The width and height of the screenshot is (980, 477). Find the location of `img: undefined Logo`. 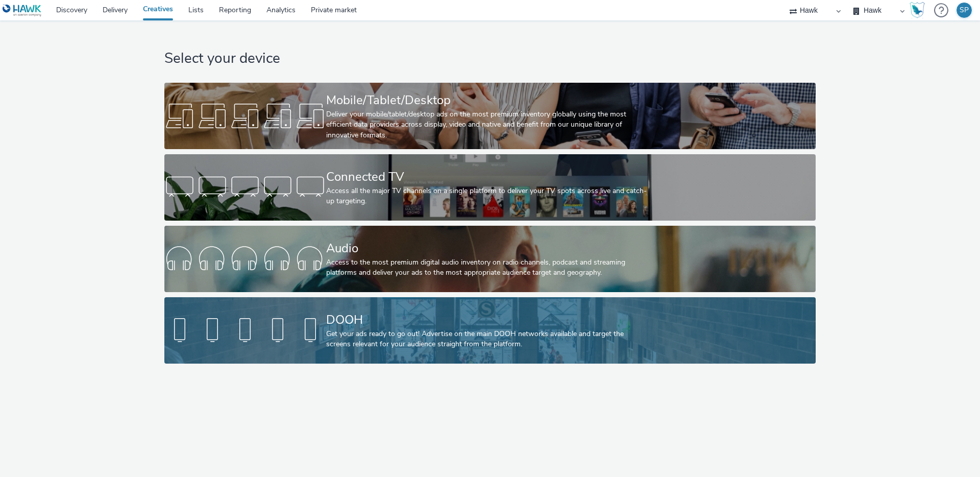

img: undefined Logo is located at coordinates (22, 10).